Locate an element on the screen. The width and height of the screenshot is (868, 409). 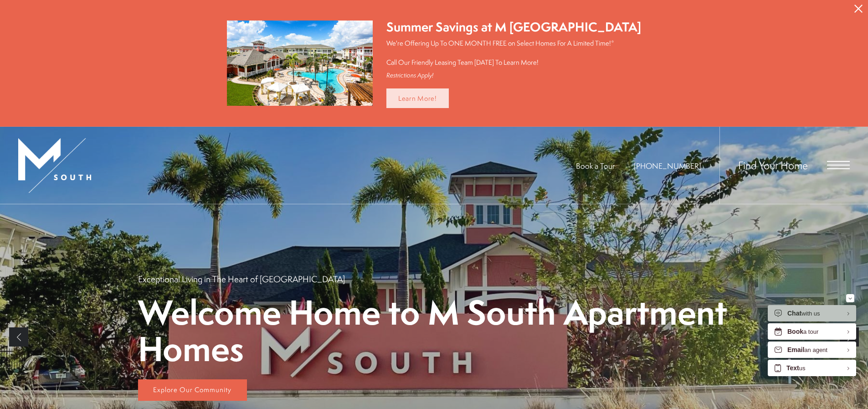
span: Explore Our Community is located at coordinates (192, 389).